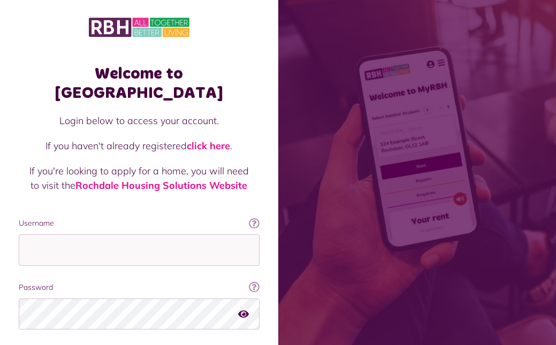 This screenshot has width=556, height=345. What do you see at coordinates (208, 146) in the screenshot?
I see `a: click here` at bounding box center [208, 146].